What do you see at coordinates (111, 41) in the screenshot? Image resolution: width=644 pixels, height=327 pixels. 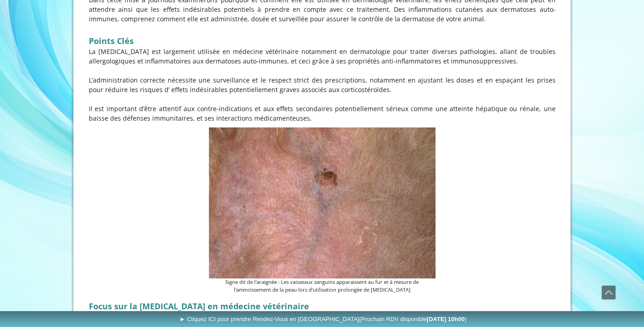 I see `strong: Points Clés` at bounding box center [111, 41].